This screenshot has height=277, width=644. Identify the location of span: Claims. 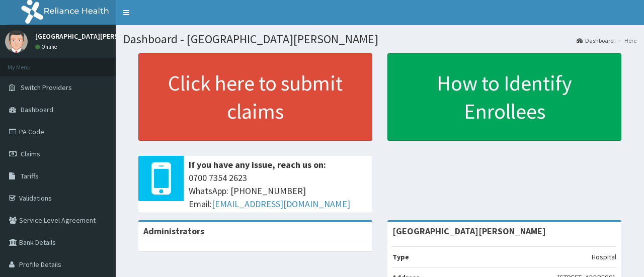
(30, 154).